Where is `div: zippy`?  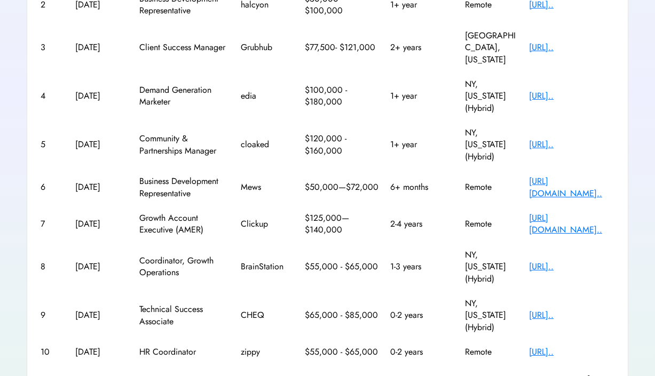
div: zippy is located at coordinates (268, 352).